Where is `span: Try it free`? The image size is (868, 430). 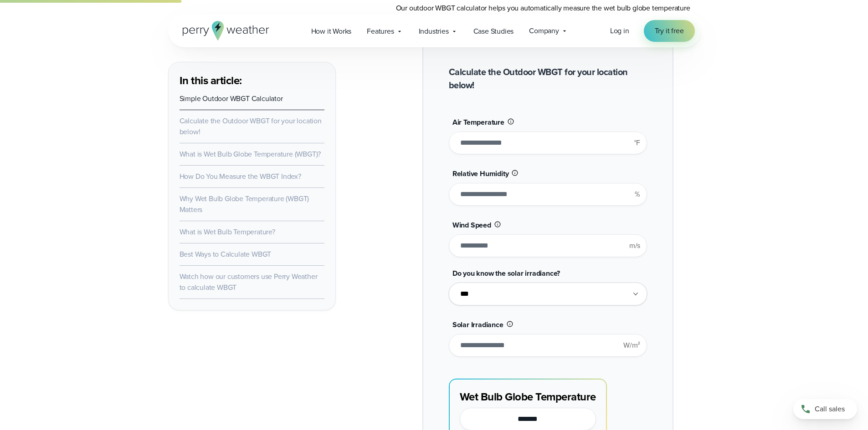 span: Try it free is located at coordinates (669, 31).